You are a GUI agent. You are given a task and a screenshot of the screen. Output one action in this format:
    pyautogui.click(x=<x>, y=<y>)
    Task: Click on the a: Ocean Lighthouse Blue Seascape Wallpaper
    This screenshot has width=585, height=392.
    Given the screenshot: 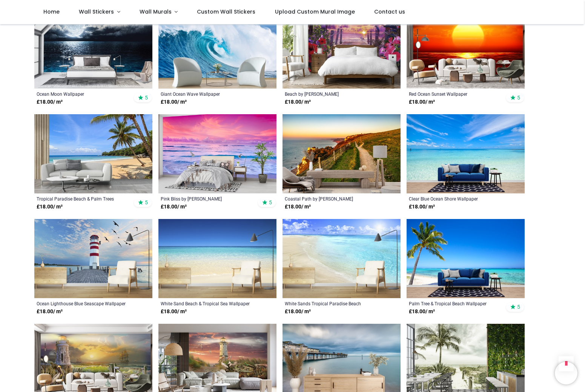 What is the action you would take?
    pyautogui.click(x=82, y=304)
    